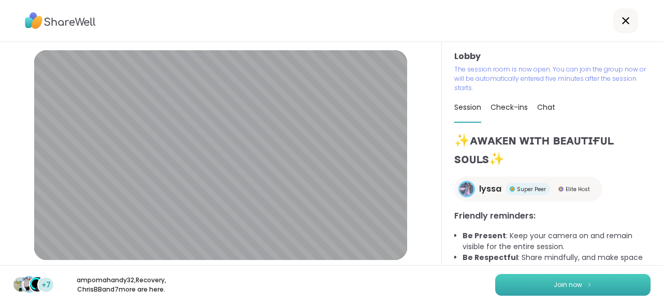 The height and width of the screenshot is (304, 663). Describe the element at coordinates (553, 150) in the screenshot. I see `h1: ✨ᴀᴡᴀᴋᴇɴ ᴡɪᴛʜ ʙᴇᴀᴜᴛɪғᴜʟ sᴏᴜʟs✨` at that location.